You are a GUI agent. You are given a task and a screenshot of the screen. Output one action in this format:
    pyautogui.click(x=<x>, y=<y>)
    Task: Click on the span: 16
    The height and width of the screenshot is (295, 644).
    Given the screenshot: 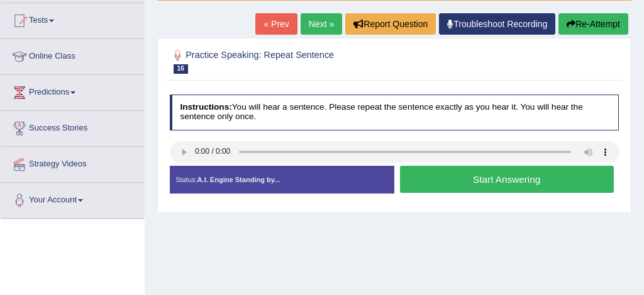 What is the action you would take?
    pyautogui.click(x=180, y=69)
    